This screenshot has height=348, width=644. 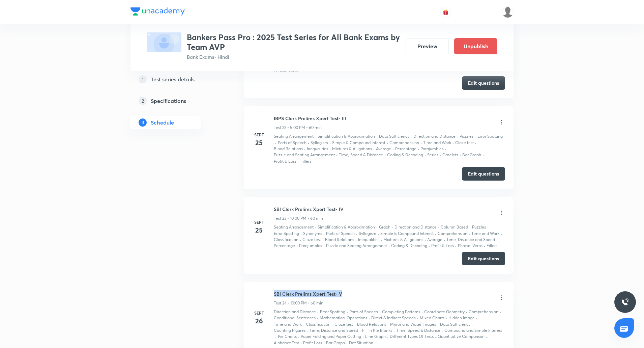 What do you see at coordinates (508, 12) in the screenshot?
I see `img: Piyush Mishra` at bounding box center [508, 12].